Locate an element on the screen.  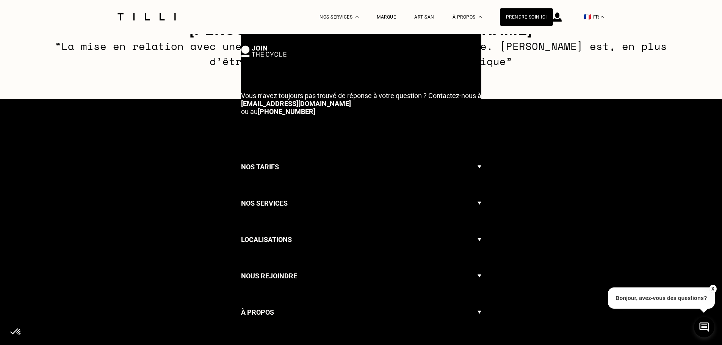
img: logo Join The Cycle is located at coordinates (264, 51).